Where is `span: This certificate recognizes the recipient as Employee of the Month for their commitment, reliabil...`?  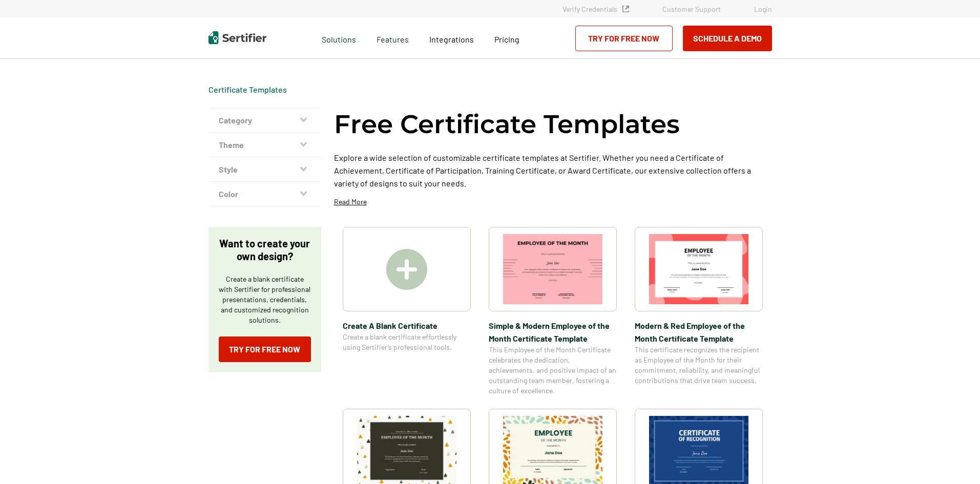
span: This certificate recognizes the recipient as Employee of the Month for their commitment, reliabil... is located at coordinates (699, 365).